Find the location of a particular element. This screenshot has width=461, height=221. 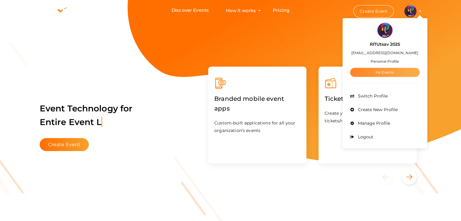

span: Switch Profile is located at coordinates (372, 96).